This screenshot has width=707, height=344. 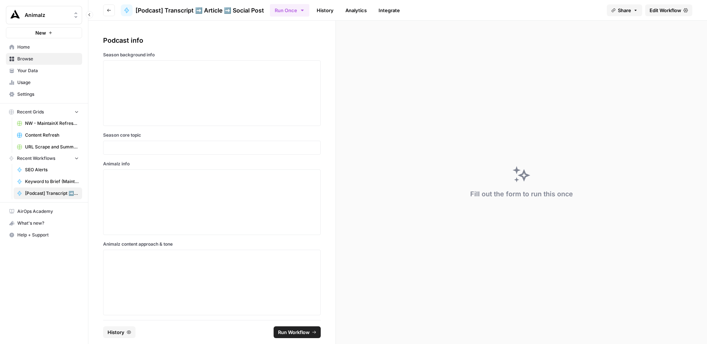 I want to click on a: Integrate, so click(x=389, y=10).